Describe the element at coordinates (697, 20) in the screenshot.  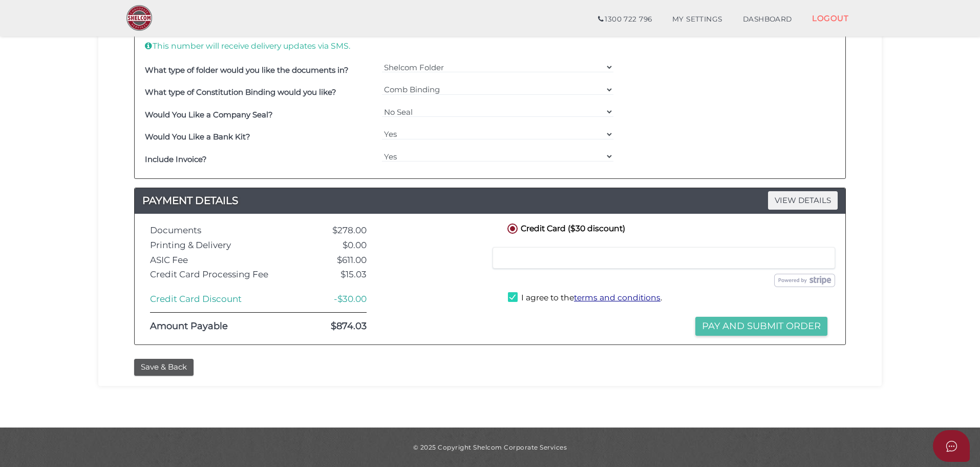
I see `a: MY SETTINGS` at that location.